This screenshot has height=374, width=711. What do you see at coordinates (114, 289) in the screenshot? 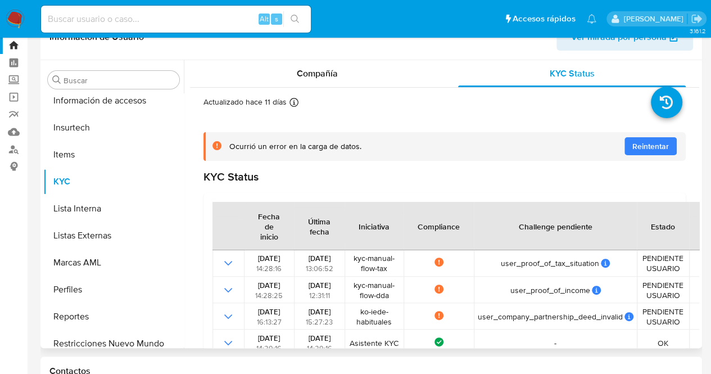
I see `button: Perfiles` at bounding box center [114, 289].